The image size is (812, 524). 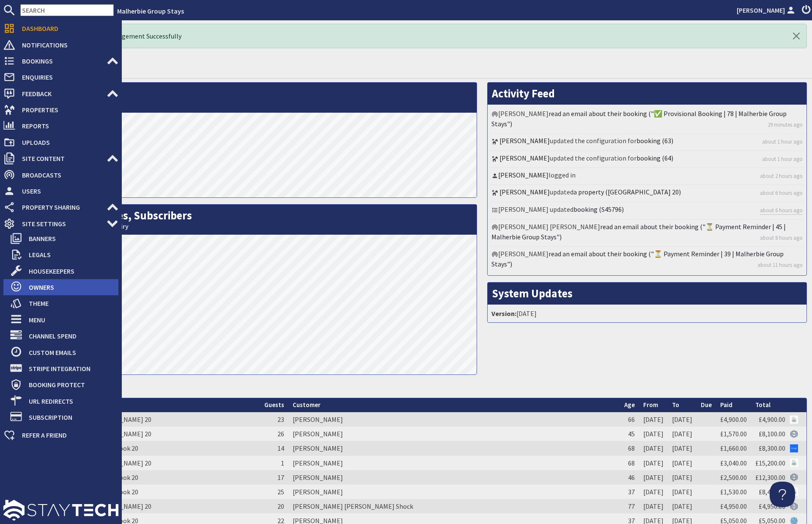 I want to click on a: £3,040.00, so click(x=734, y=463).